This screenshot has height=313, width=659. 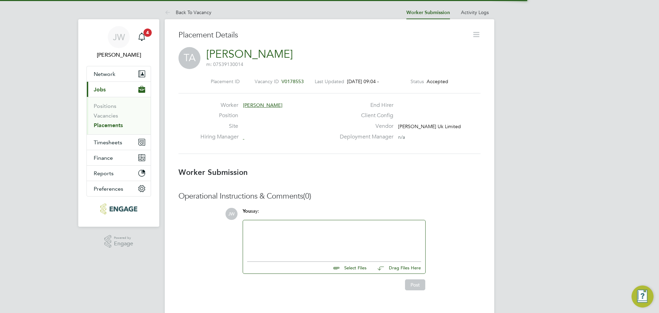 I want to click on a: Positions, so click(x=105, y=106).